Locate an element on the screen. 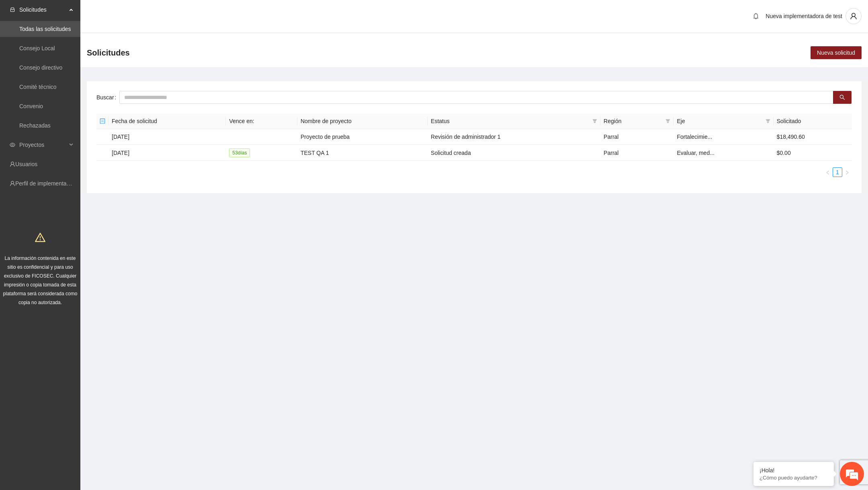  span: bell is located at coordinates (756, 16).